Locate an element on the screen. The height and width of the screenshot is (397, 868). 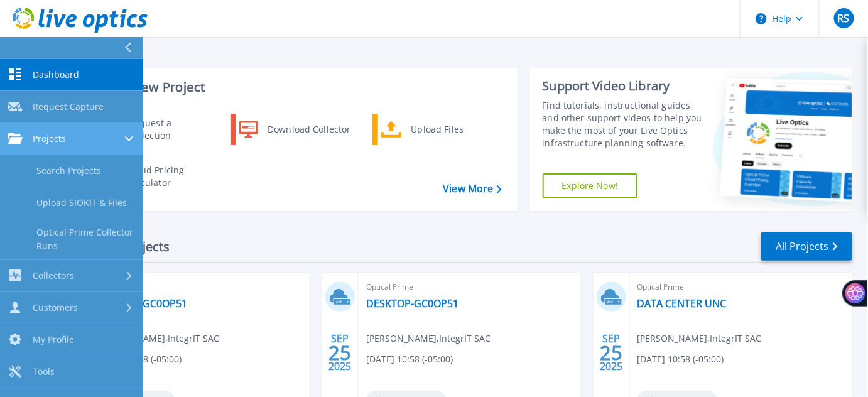
a: Request a Collection is located at coordinates (153, 130).